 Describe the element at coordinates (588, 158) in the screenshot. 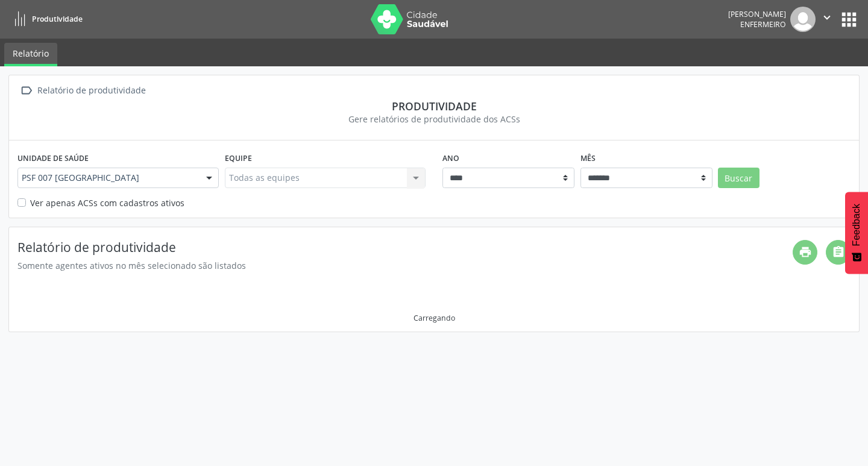

I see `label: Mês` at that location.